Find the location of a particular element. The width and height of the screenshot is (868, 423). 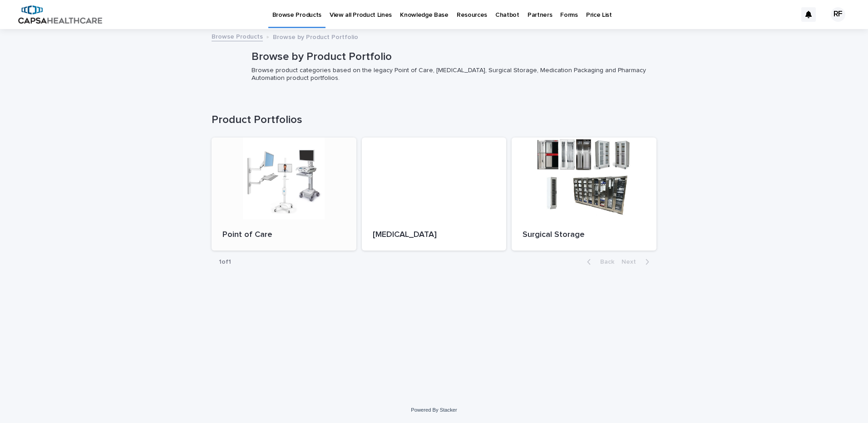

span: Next is located at coordinates (631, 262).